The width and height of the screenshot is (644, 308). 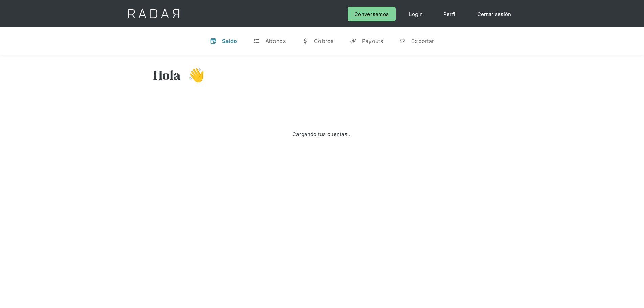 I want to click on a: Conversemos, so click(x=372, y=14).